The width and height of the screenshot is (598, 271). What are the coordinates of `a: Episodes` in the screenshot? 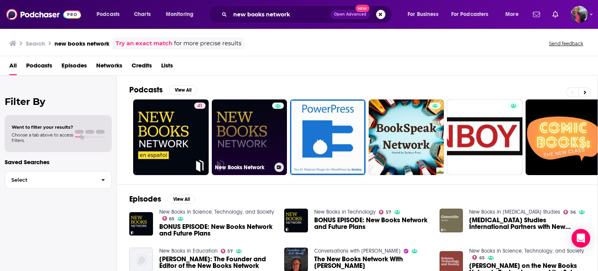 It's located at (74, 67).